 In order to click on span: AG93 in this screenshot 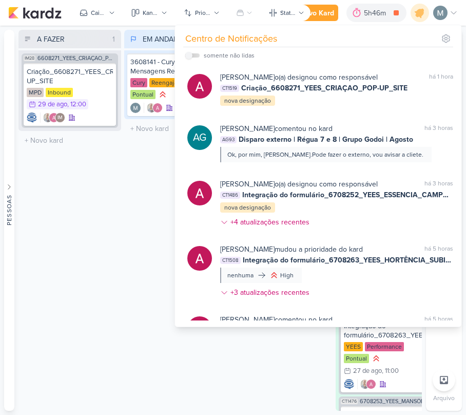, I will do `click(229, 140)`.